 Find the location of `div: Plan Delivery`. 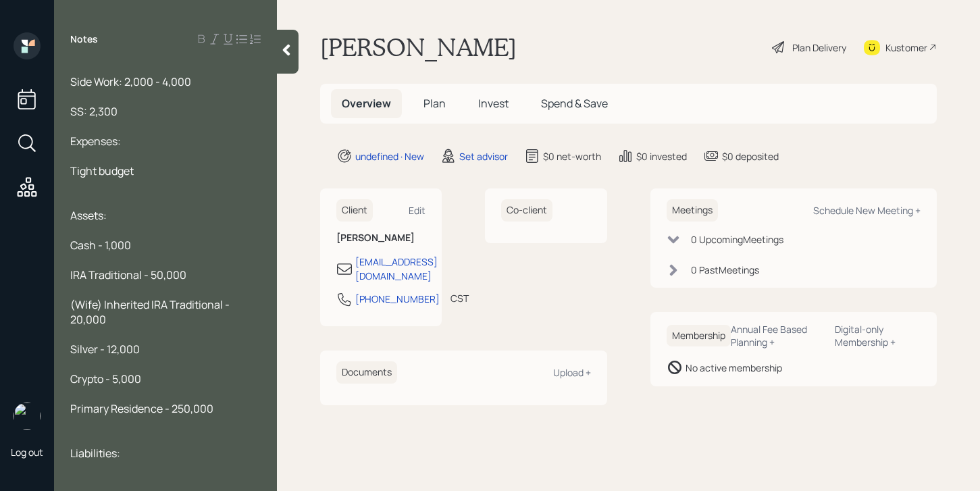

div: Plan Delivery is located at coordinates (820, 47).